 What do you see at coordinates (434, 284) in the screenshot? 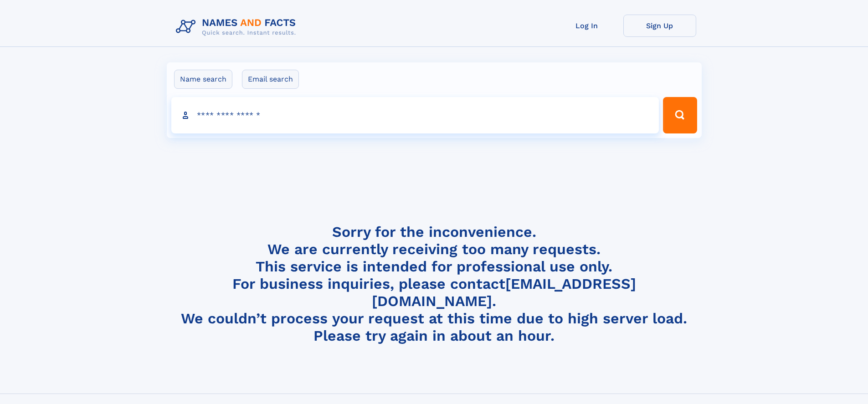
I see `h4: Sorry for the inconvenience. We are currently receiving too many requests. This service is intend...` at bounding box center [434, 284].